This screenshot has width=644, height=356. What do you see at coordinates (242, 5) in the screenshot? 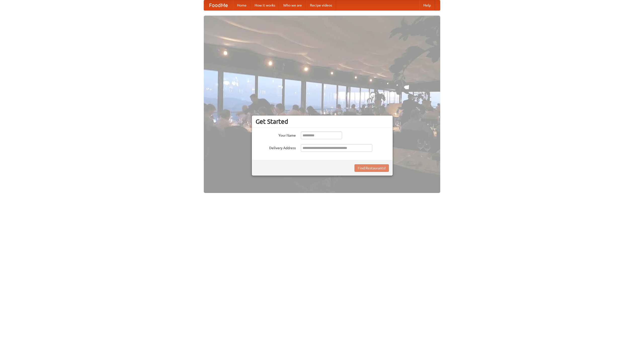
I see `a: Home` at bounding box center [242, 5].